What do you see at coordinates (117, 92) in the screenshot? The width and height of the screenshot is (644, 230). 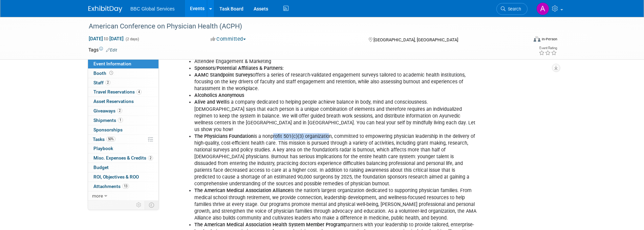 I see `span: Travel Reservations` at bounding box center [117, 92].